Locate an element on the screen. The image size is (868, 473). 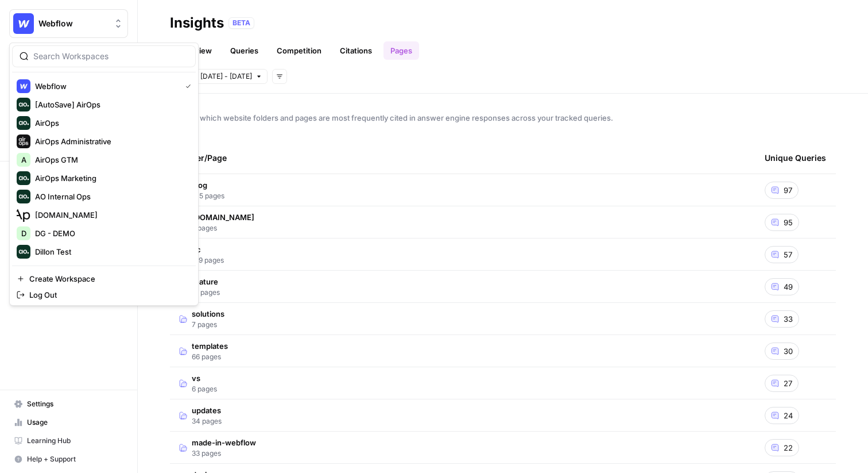
span: D is located at coordinates (23, 233).